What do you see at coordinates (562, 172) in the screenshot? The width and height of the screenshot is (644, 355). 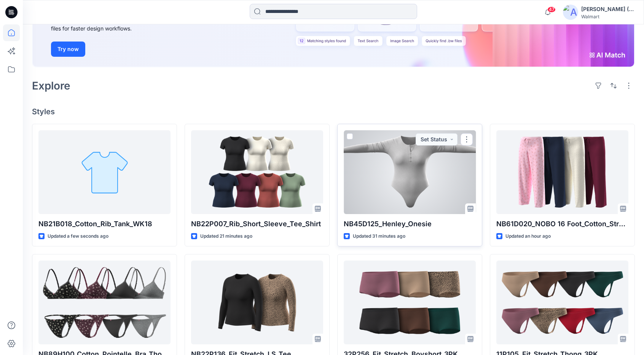 I see `a: NB61D020_NOBO 16 Foot_Cotton_Straight_Leg_Pant2` at bounding box center [562, 172].